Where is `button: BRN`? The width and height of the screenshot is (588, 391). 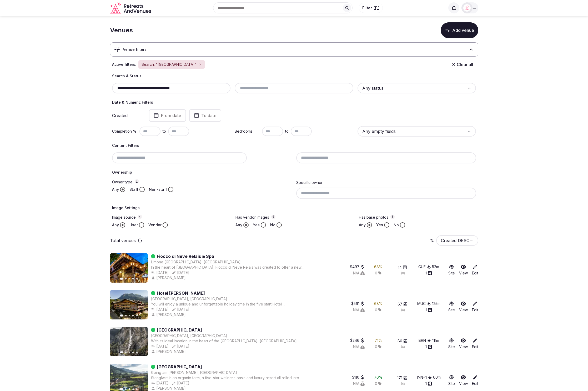 button: BRN is located at coordinates (425, 341).